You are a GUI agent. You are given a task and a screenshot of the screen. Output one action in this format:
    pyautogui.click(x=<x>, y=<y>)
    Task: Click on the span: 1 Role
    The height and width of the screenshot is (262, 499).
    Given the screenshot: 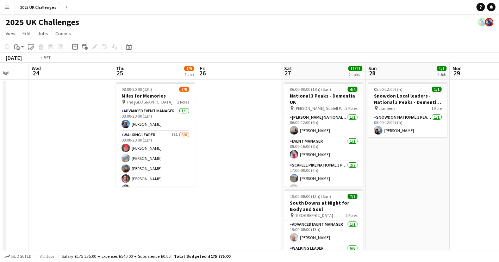 What is the action you would take?
    pyautogui.click(x=436, y=108)
    